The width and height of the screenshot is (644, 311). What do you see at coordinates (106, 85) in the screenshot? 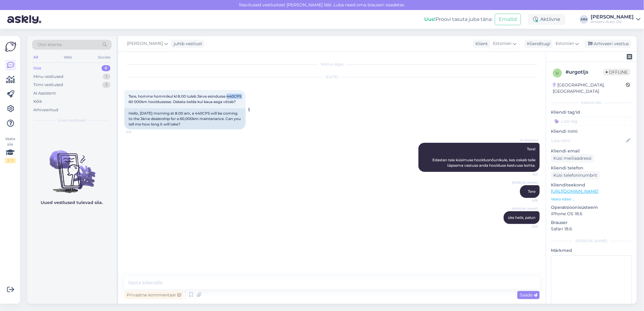
I see `div: 3` at bounding box center [106, 85].